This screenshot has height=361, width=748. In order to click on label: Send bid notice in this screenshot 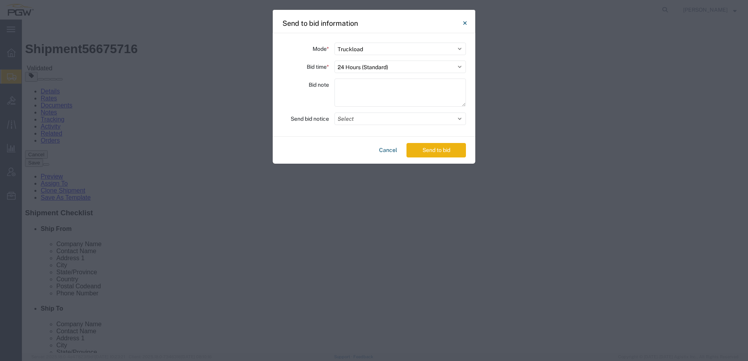, I will do `click(310, 119)`.